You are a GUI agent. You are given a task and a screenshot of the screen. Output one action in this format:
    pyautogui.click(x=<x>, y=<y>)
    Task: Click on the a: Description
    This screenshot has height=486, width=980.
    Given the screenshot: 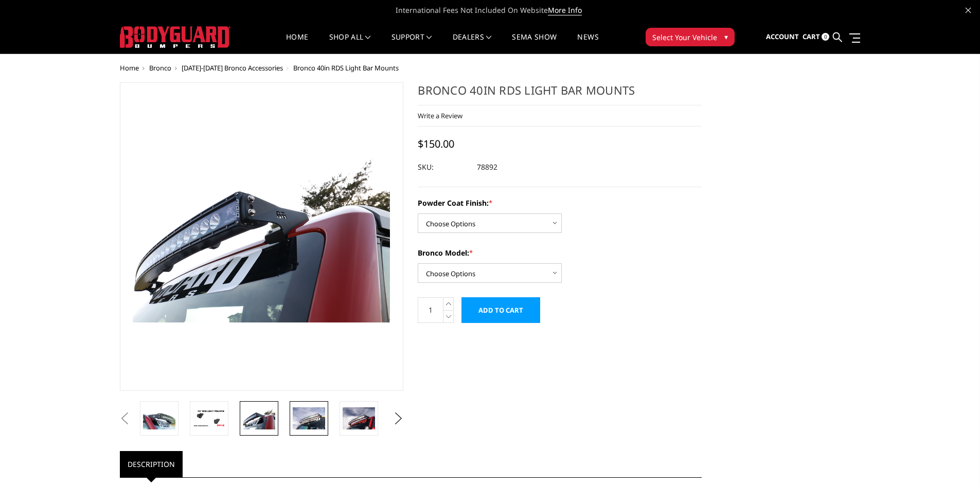 What is the action you would take?
    pyautogui.click(x=151, y=464)
    